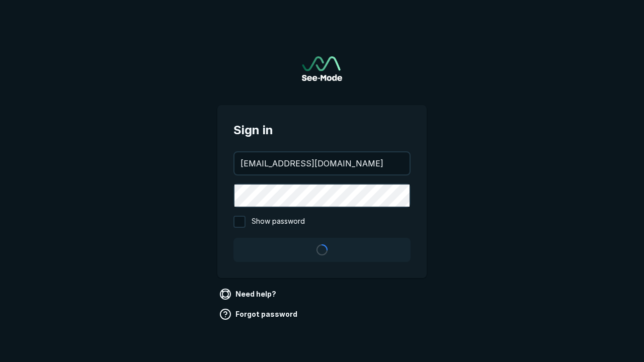 The height and width of the screenshot is (362, 644). I want to click on a: Forgot password, so click(259, 314).